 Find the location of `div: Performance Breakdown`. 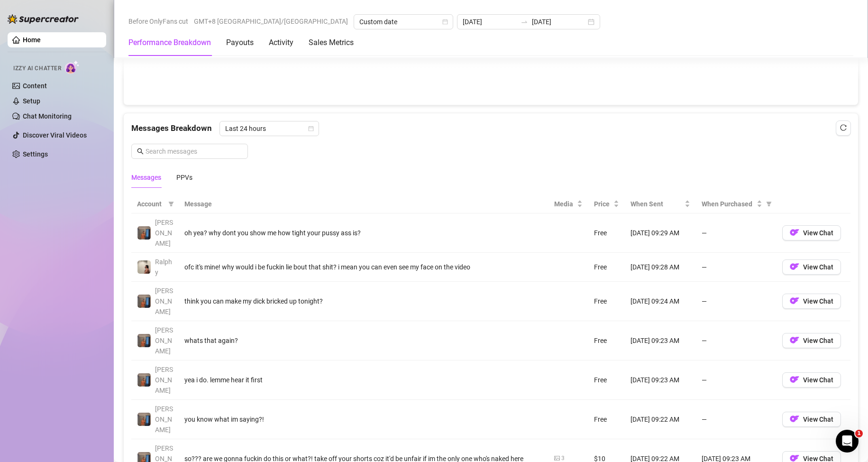

div: Performance Breakdown is located at coordinates (169, 43).